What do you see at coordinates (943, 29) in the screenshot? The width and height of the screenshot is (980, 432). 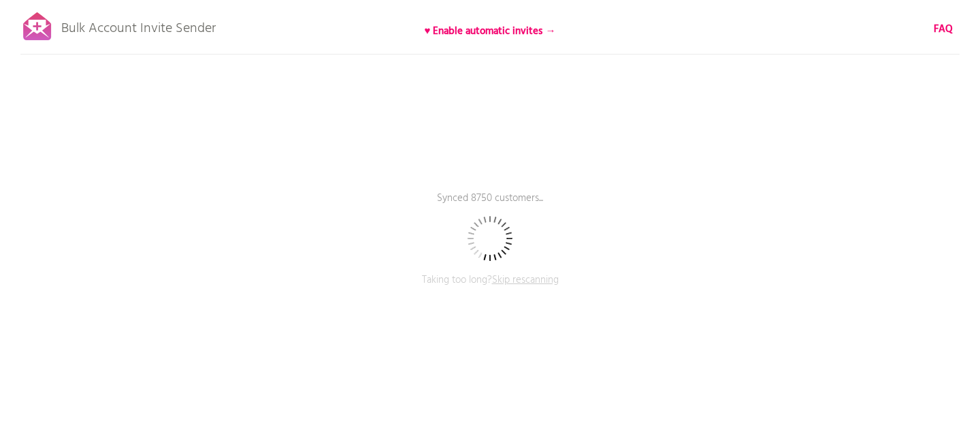 I see `b: FAQ` at bounding box center [943, 29].